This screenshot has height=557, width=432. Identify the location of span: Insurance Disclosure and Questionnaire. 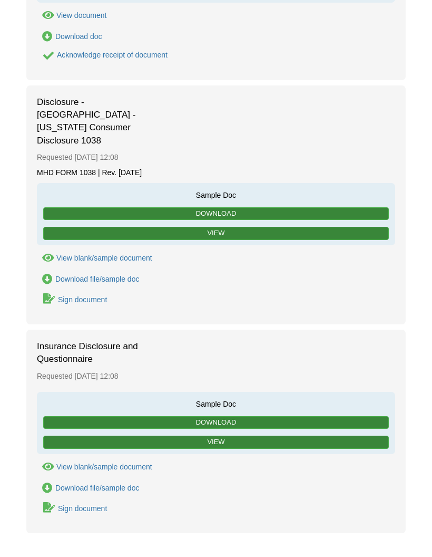
(90, 353).